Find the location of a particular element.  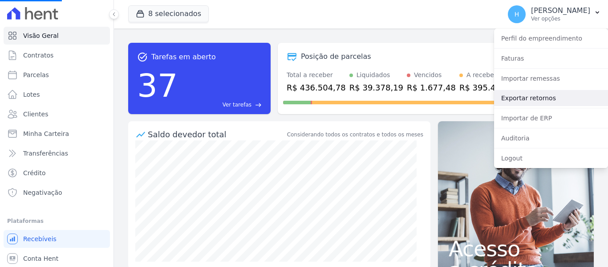

a: Exportar retornos is located at coordinates (551, 98).